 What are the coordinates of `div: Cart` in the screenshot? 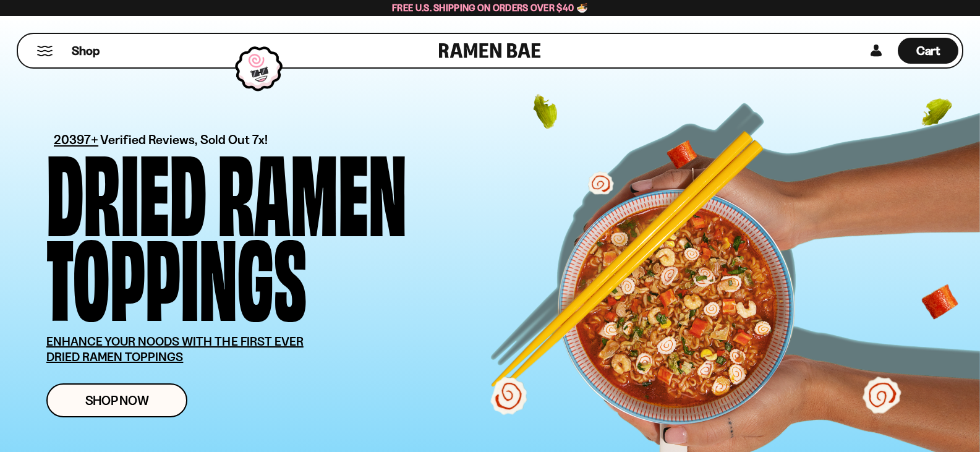 It's located at (929, 51).